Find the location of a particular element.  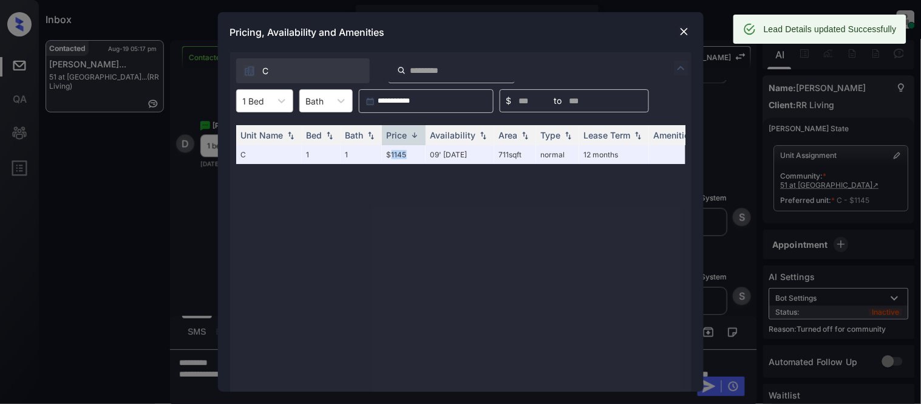

td: 711 sqft is located at coordinates (515, 154).